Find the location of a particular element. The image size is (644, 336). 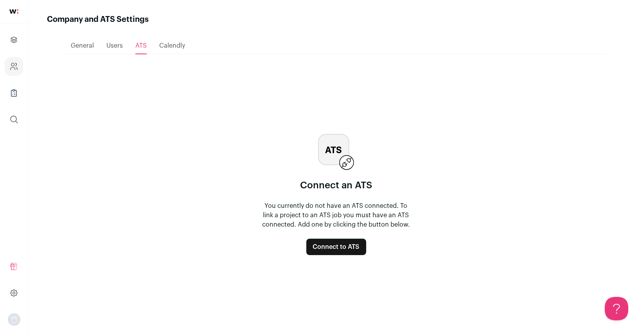

img: wellfound-shorthand-0d5821cbd27db2630d0214b213865d53afaa358527fdda9d0ea32b1df1b89c2c.svg is located at coordinates (14, 11).